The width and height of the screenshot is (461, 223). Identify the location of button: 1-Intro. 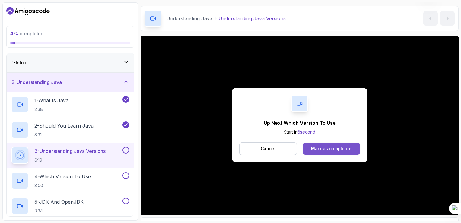
(70, 62).